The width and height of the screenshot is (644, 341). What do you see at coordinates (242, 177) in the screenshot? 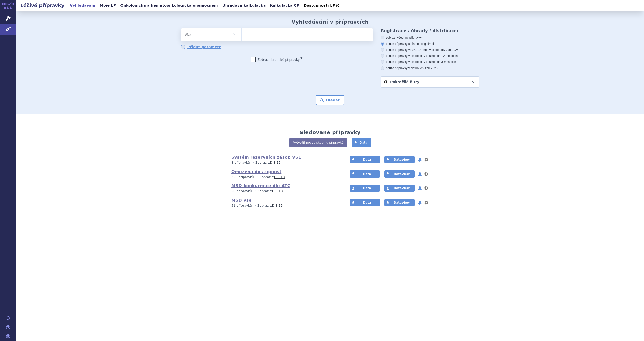
I see `span: 326 přípravků` at bounding box center [242, 177].